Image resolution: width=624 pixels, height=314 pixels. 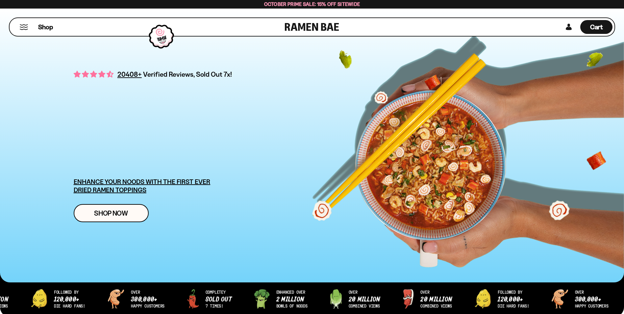 What do you see at coordinates (188, 74) in the screenshot?
I see `span: Verified Reviews, Sold Out 7x!` at bounding box center [188, 74].